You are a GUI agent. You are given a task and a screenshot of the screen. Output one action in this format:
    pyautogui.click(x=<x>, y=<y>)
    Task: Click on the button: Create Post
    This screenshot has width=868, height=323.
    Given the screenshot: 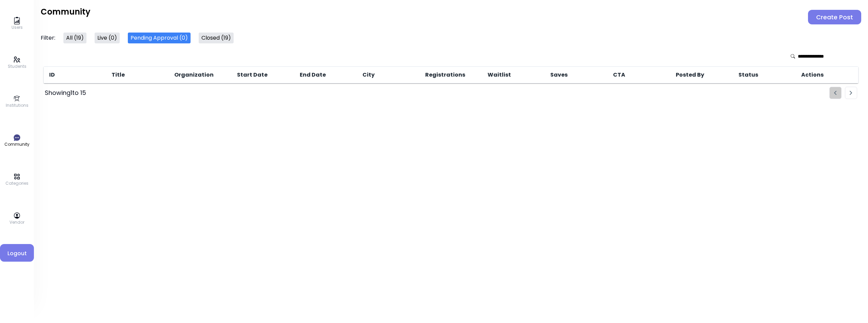 What is the action you would take?
    pyautogui.click(x=835, y=17)
    